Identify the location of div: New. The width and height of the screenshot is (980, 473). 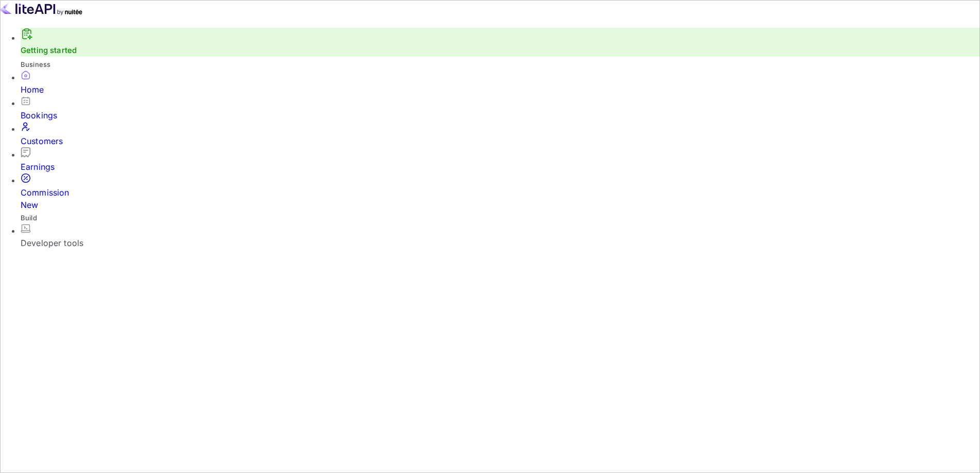
(500, 205).